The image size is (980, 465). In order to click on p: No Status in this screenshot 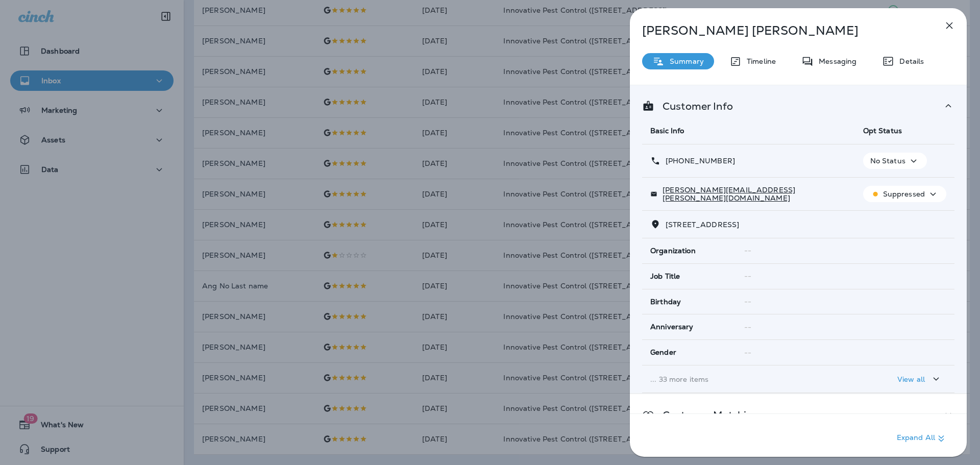, I will do `click(887, 161)`.